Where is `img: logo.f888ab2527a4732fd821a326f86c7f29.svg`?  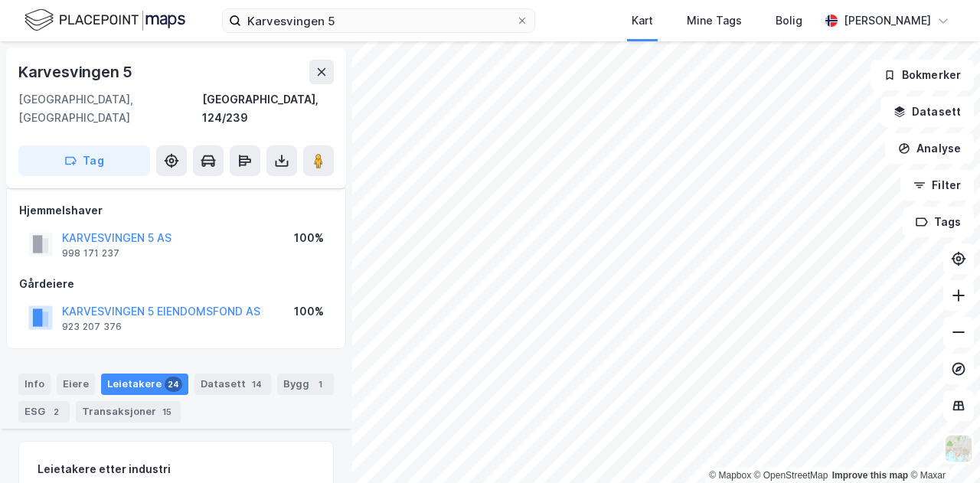 img: logo.f888ab2527a4732fd821a326f86c7f29.svg is located at coordinates (105, 20).